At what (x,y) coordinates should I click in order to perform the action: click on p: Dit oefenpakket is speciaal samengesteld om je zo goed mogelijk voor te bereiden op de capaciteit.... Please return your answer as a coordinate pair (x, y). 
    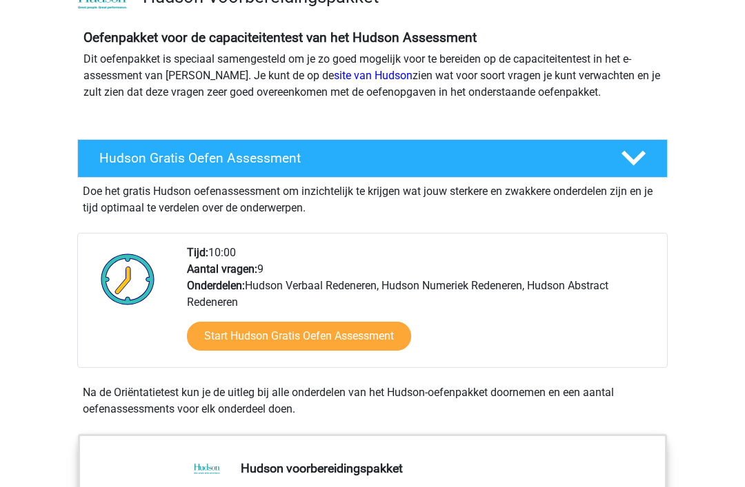
    Looking at the image, I should click on (372, 76).